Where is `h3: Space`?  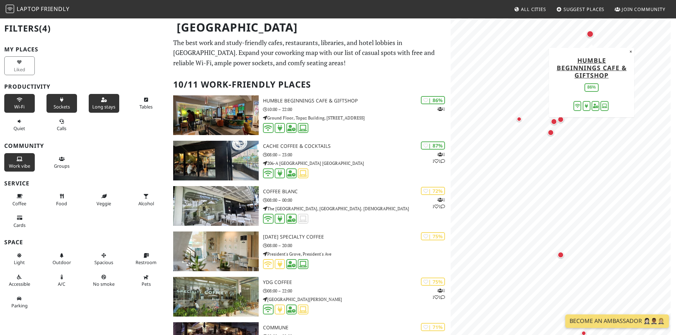
h3: Space is located at coordinates (84, 242).